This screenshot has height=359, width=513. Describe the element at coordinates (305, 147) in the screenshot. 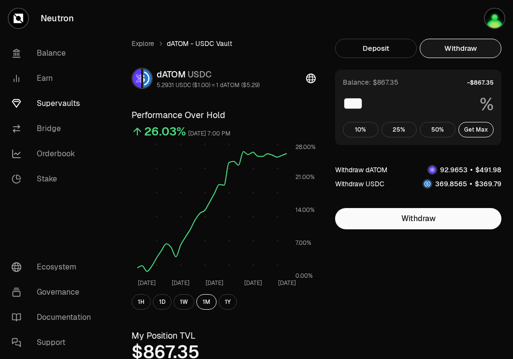

I see `tspan: 28.00%` at that location.